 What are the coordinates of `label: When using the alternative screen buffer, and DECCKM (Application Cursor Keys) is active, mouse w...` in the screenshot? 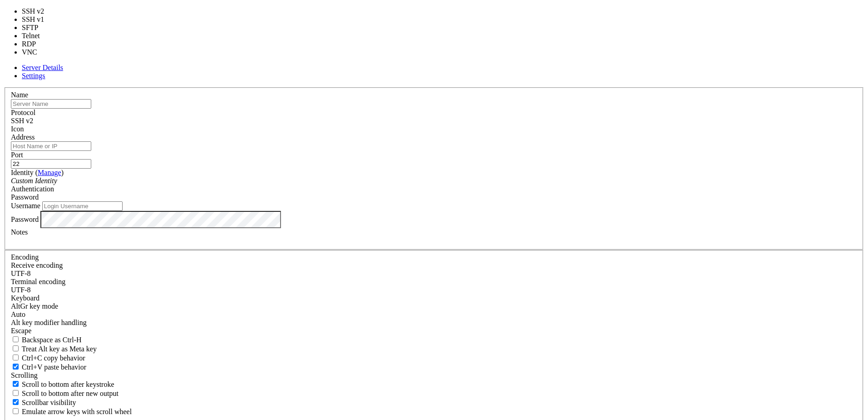 It's located at (72, 411).